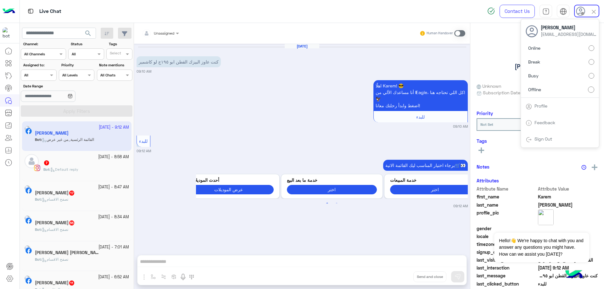 The width and height of the screenshot is (604, 289). What do you see at coordinates (327, 204) in the screenshot?
I see `button: 1 of 2` at bounding box center [327, 204].